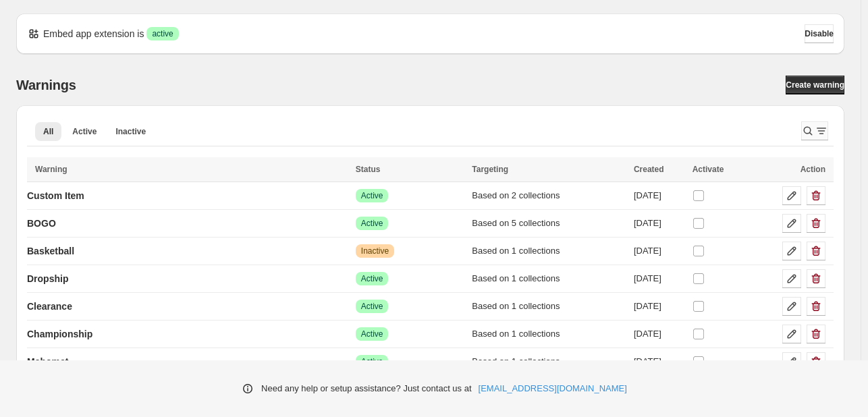  What do you see at coordinates (368, 170) in the screenshot?
I see `span: Status` at bounding box center [368, 170].